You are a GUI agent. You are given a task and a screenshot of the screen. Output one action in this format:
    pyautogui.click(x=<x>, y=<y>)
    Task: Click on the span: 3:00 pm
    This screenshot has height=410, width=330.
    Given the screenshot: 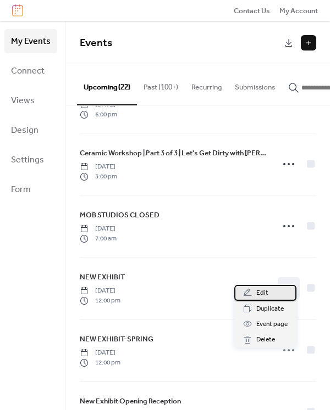 What is the action you would take?
    pyautogui.click(x=98, y=177)
    